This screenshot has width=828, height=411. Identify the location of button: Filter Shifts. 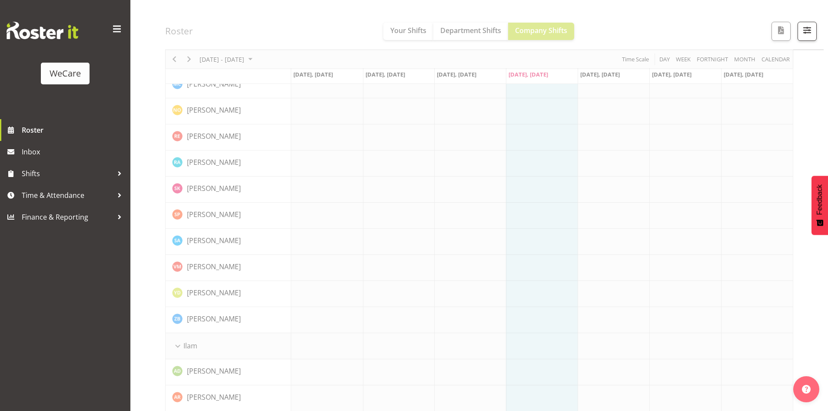
(807, 31).